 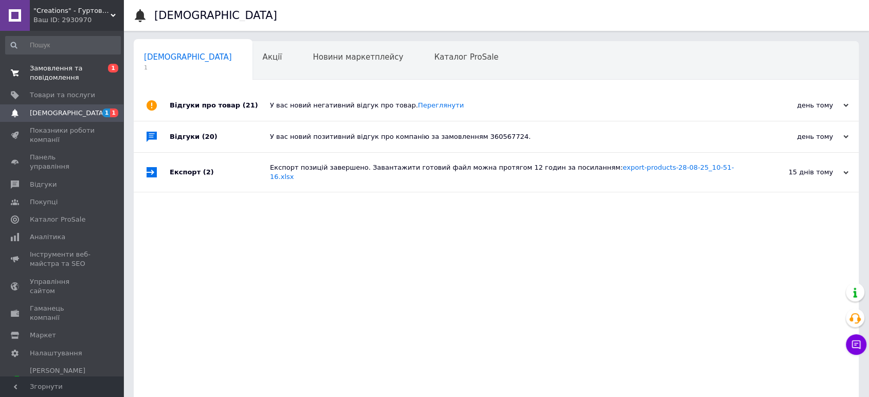 What do you see at coordinates (210, 136) in the screenshot?
I see `span: (20)` at bounding box center [210, 136].